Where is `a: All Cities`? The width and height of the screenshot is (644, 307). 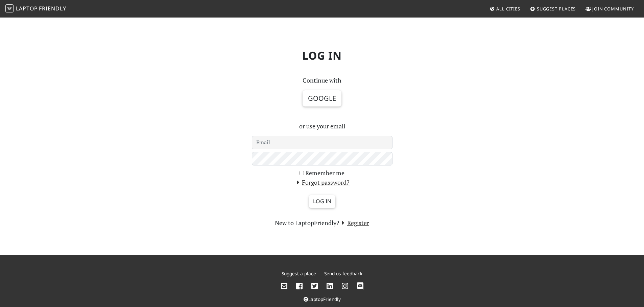 a: All Cities is located at coordinates (504, 9).